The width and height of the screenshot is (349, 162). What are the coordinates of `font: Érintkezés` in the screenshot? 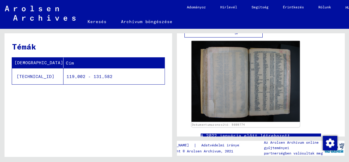 It's located at (293, 7).